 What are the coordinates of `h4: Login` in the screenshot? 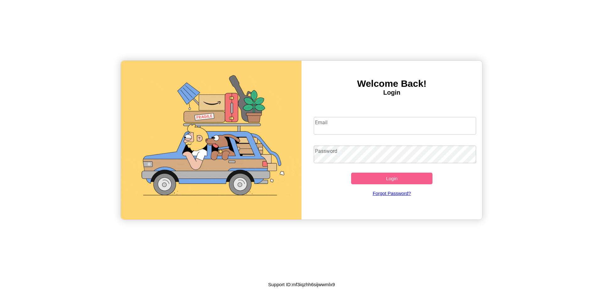 It's located at (392, 92).